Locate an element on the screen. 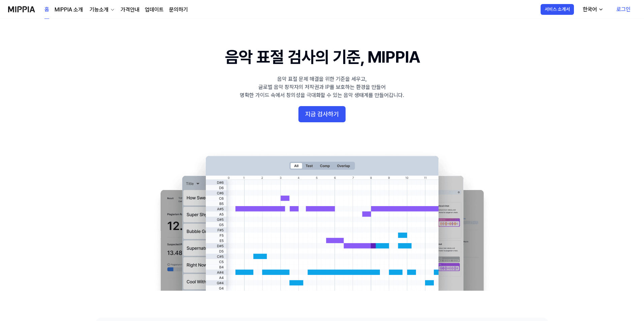 The height and width of the screenshot is (321, 644). div: 기능소개 is located at coordinates (99, 10).